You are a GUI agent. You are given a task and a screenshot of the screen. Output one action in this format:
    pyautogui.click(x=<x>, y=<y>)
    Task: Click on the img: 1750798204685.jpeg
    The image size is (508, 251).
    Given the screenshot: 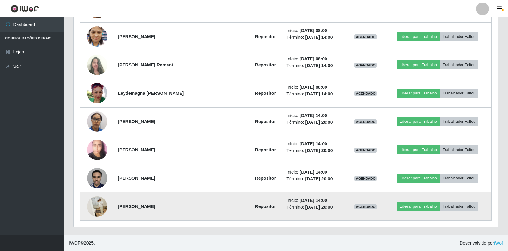 What is the action you would take?
    pyautogui.click(x=97, y=150)
    